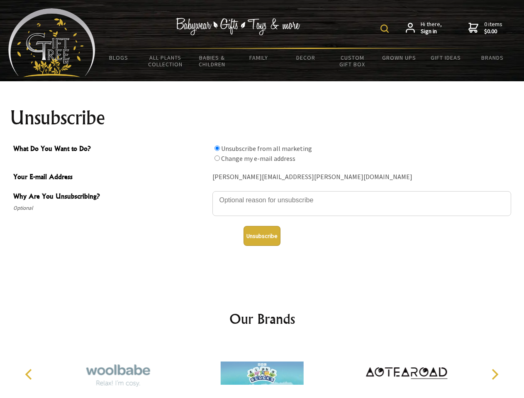  I want to click on span: Your E-mail Address, so click(111, 177).